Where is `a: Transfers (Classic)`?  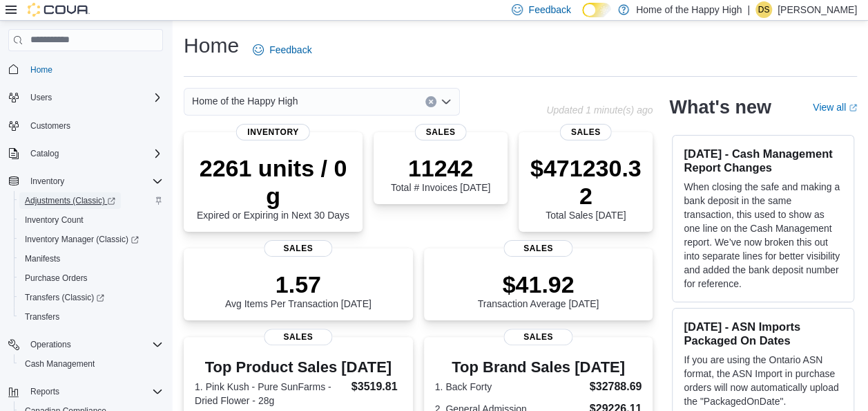
a: Transfers (Classic) is located at coordinates (64, 298).